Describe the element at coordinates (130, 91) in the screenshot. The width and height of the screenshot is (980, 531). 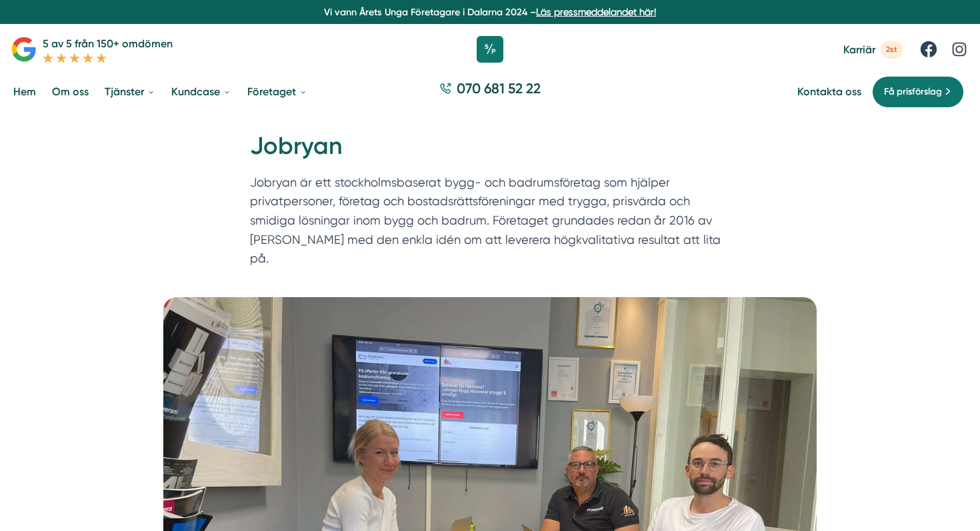
I see `a: Tjänster` at that location.